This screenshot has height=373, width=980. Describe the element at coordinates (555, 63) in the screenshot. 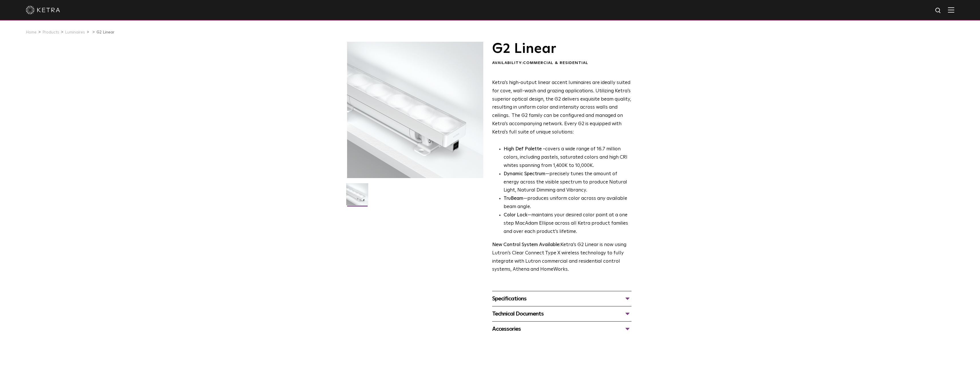

I see `span: Commercial & Residential` at that location.